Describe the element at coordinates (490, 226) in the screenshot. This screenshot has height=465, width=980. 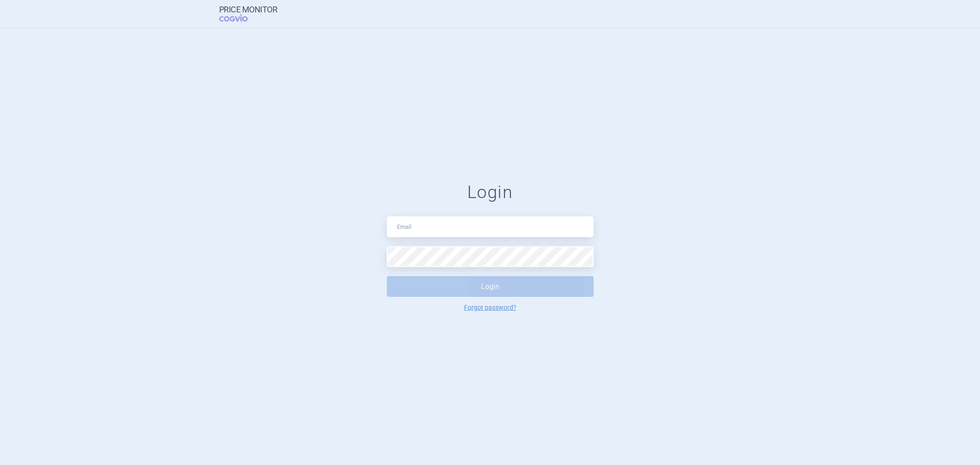
I see `input: Email` at that location.